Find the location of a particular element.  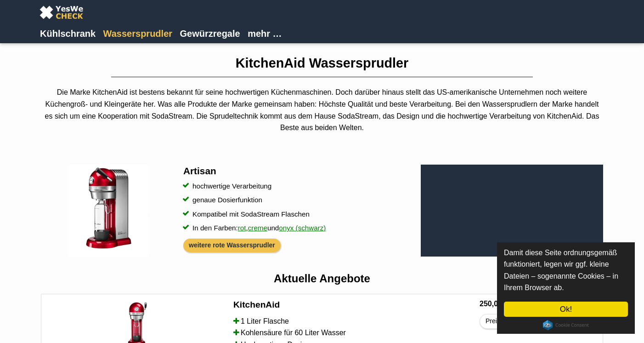

img: YesWeCheck Logo is located at coordinates (61, 12).